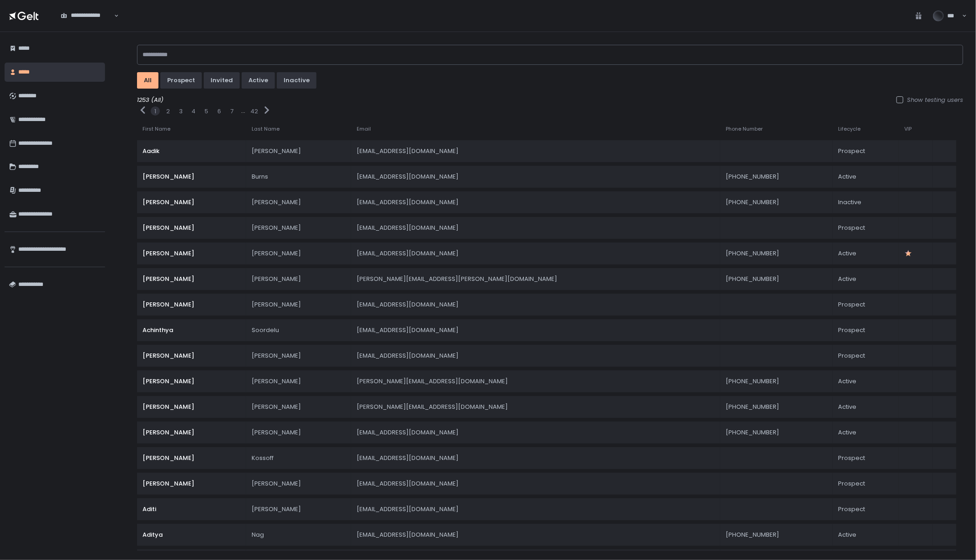  I want to click on div: active, so click(258, 80).